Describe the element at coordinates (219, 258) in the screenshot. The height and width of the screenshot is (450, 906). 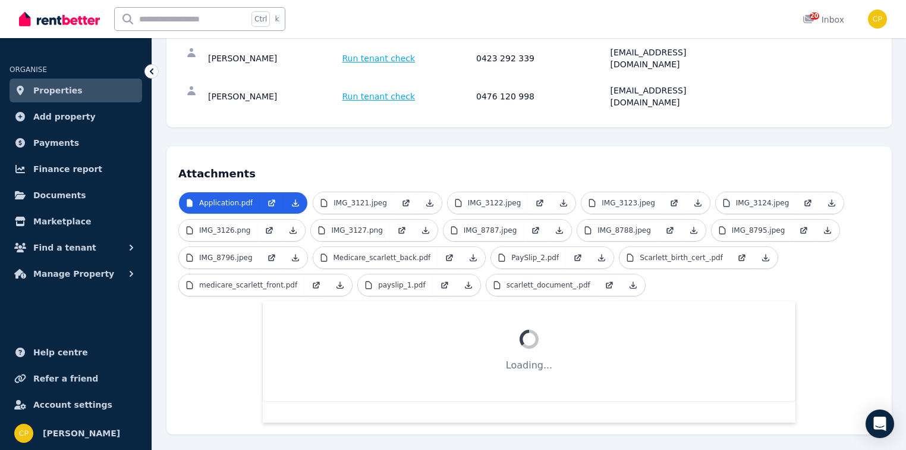
I see `a: IMG_8796.jpeg` at that location.